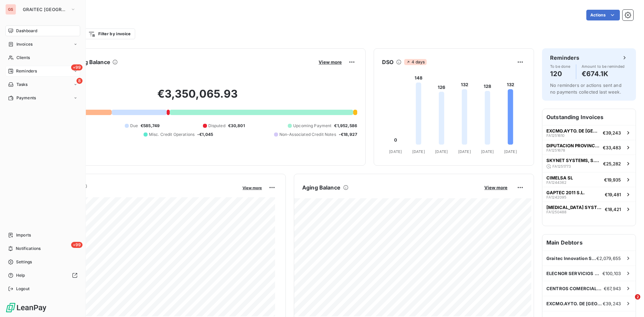 The image size is (644, 317). What do you see at coordinates (556, 197) in the screenshot?
I see `span: FA1242095` at bounding box center [556, 197].